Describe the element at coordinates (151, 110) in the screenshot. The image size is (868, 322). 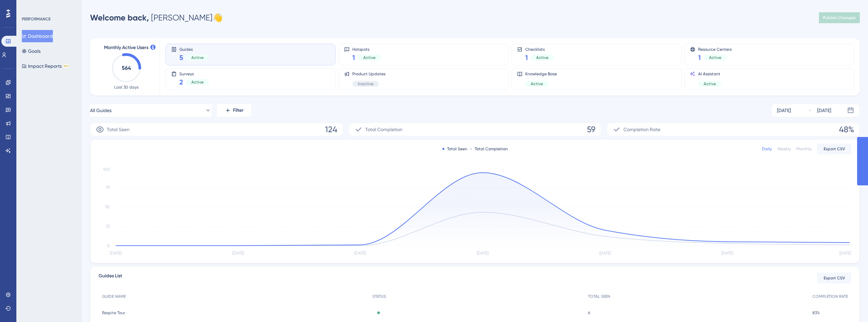
I see `button: All Guides` at that location.